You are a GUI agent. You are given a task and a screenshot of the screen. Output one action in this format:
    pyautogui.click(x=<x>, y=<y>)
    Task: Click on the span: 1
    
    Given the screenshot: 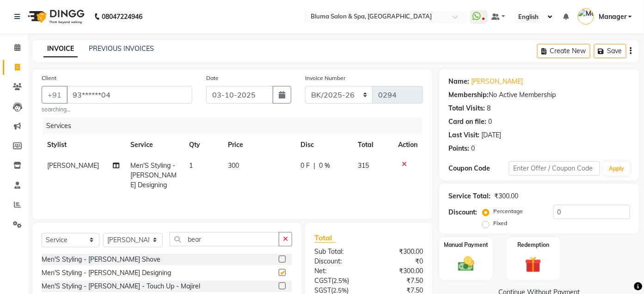 What is the action you would take?
    pyautogui.click(x=191, y=165)
    